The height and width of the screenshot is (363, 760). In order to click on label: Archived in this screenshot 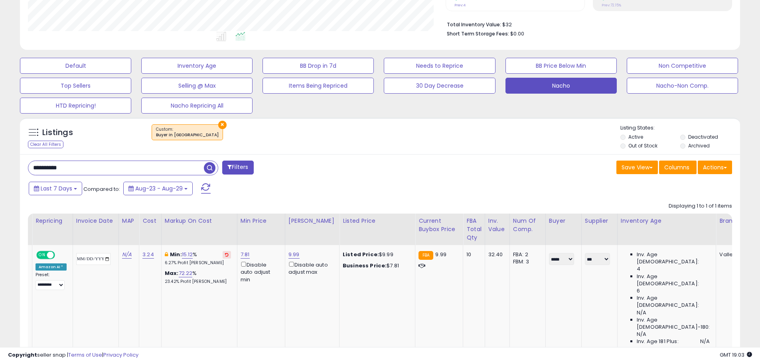, I will do `click(699, 146)`.